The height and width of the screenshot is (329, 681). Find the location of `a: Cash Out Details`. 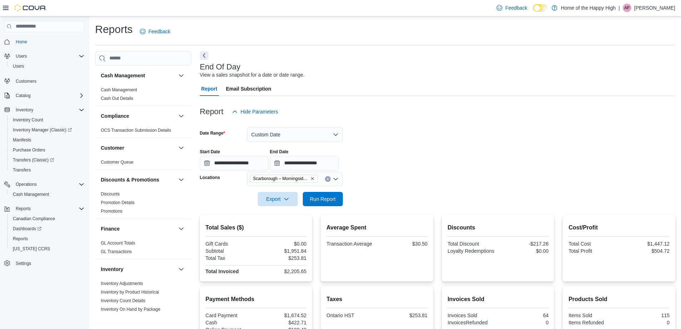

a: Cash Out Details is located at coordinates (117, 98).